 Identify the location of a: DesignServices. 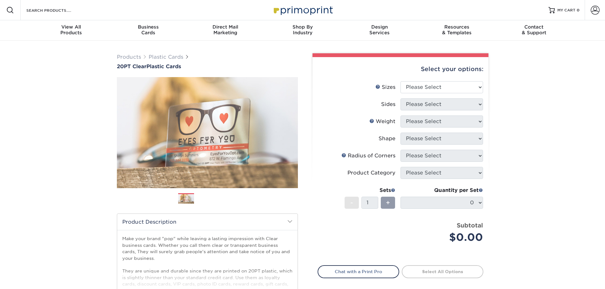
(380, 31).